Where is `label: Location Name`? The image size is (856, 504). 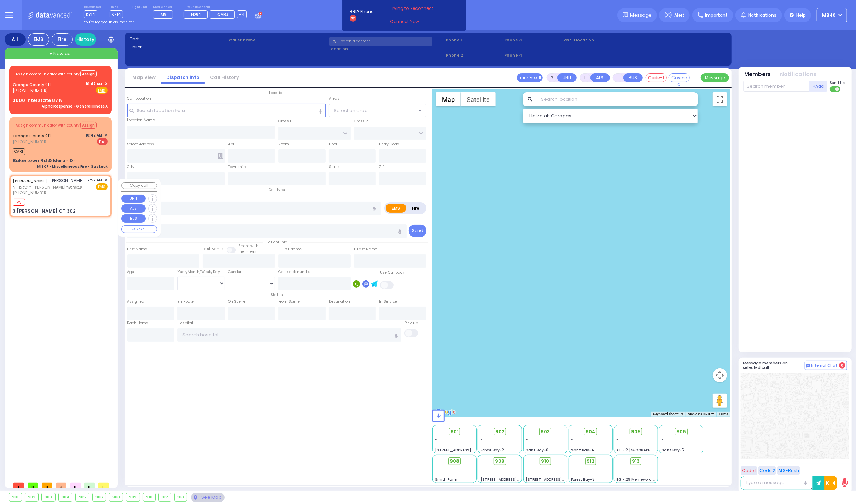 label: Location Name is located at coordinates (141, 120).